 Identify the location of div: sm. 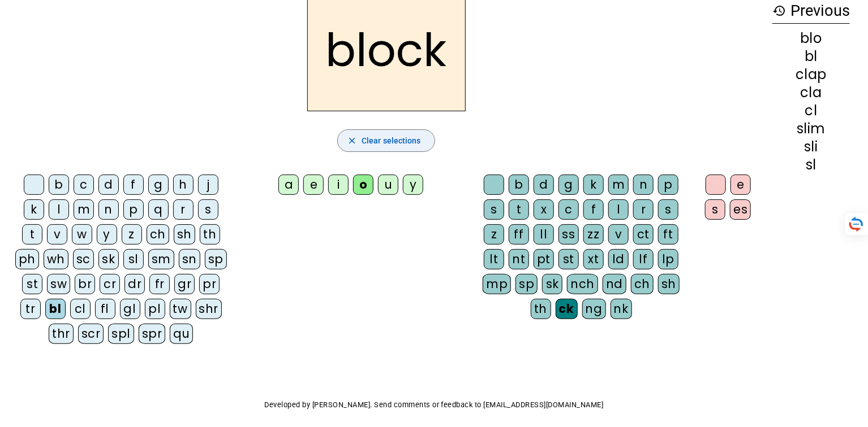
(162, 259).